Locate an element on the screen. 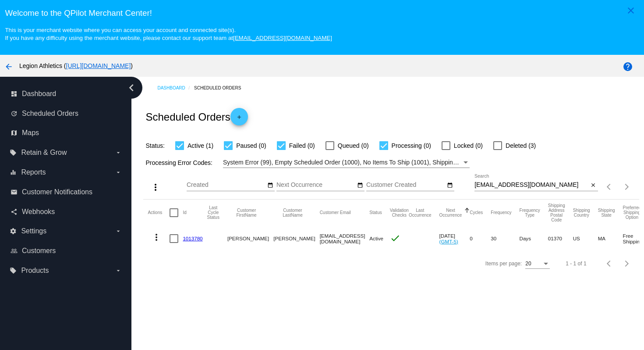  mat-cell: 0 is located at coordinates (480, 239).